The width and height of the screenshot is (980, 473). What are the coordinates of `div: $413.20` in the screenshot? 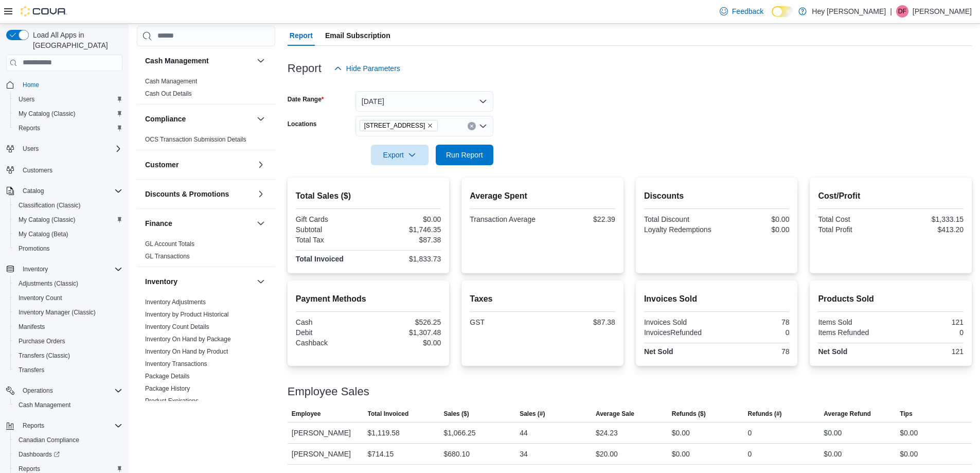 It's located at (928, 230).